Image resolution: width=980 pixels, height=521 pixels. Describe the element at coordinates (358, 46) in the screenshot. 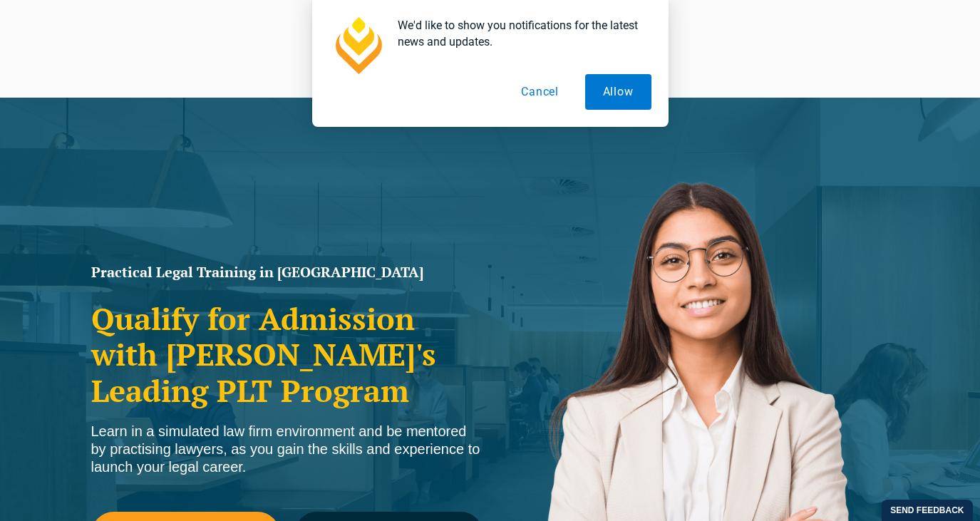

I see `img: notification icon` at that location.